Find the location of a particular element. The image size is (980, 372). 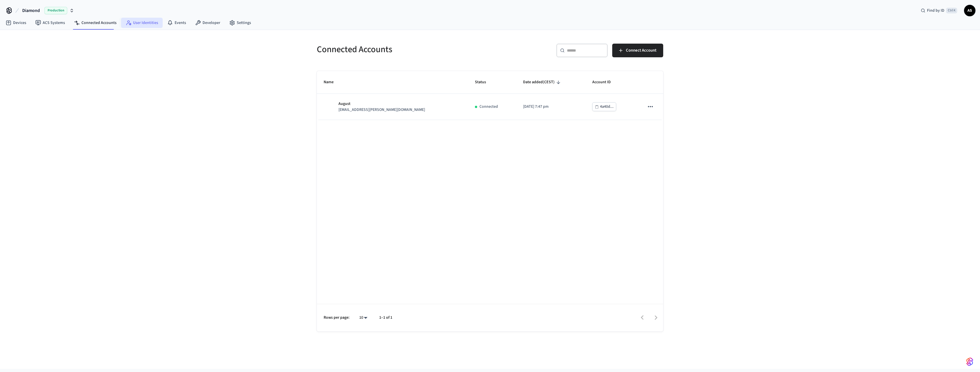

a: ACS Systems is located at coordinates (50, 23).